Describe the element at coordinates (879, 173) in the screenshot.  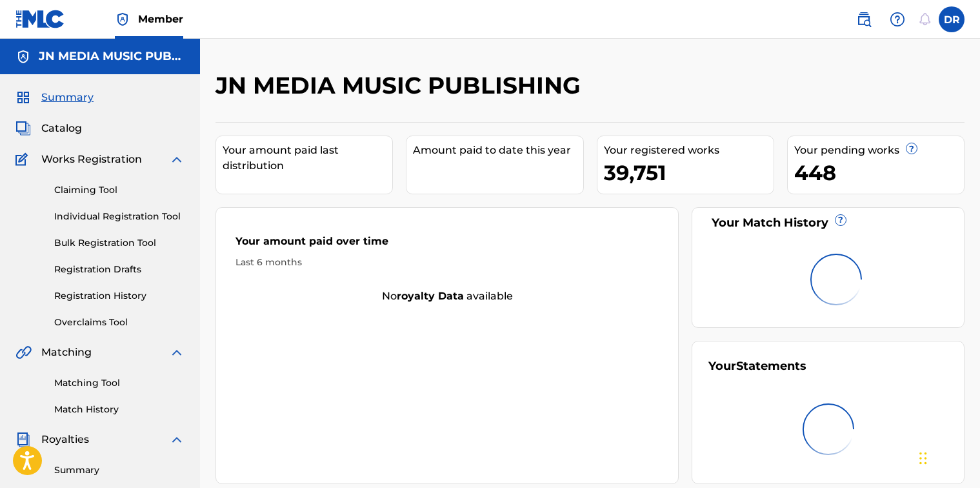
I see `div: 448` at that location.